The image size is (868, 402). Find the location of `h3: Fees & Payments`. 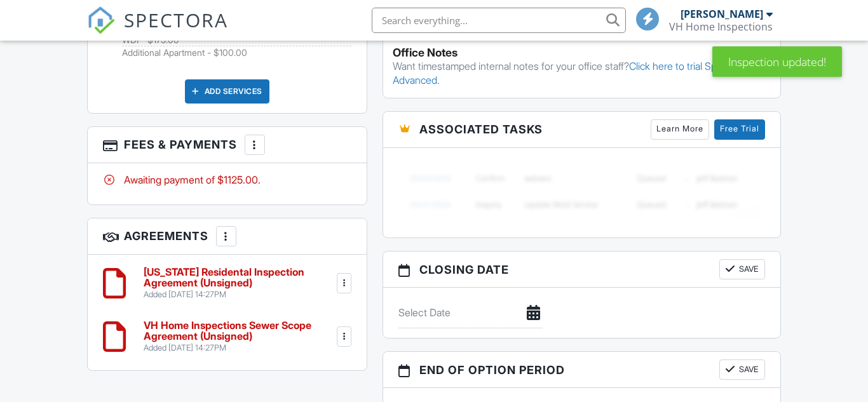

h3: Fees & Payments is located at coordinates (227, 144).